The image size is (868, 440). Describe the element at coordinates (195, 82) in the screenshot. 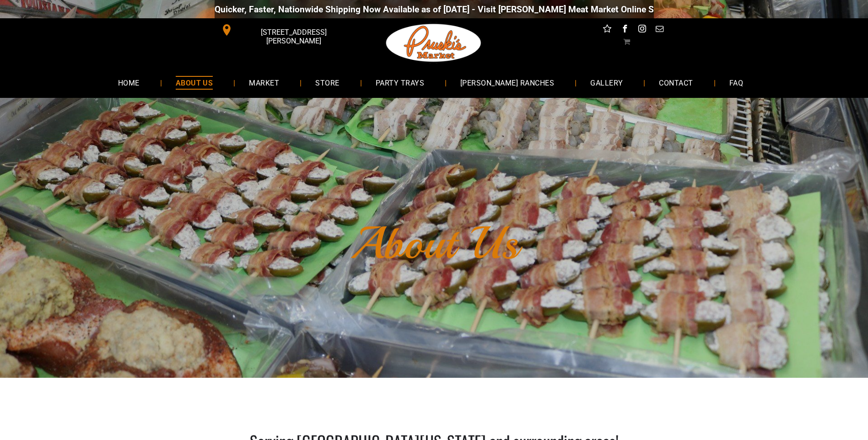

I see `a: ABOUT US` at that location.